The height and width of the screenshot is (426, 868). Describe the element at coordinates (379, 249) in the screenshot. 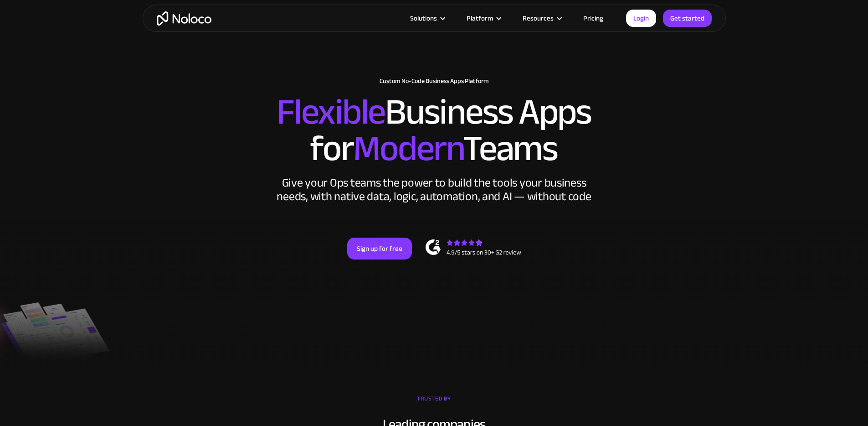

I see `a: Sign up for free` at that location.